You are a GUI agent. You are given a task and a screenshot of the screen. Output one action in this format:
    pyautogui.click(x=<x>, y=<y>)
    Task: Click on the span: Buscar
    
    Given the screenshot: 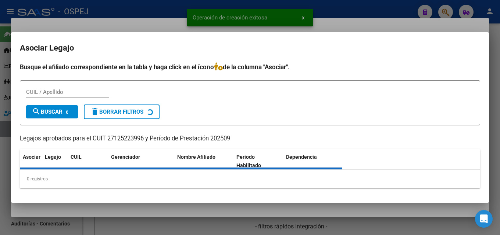 What is the action you would take?
    pyautogui.click(x=47, y=112)
    